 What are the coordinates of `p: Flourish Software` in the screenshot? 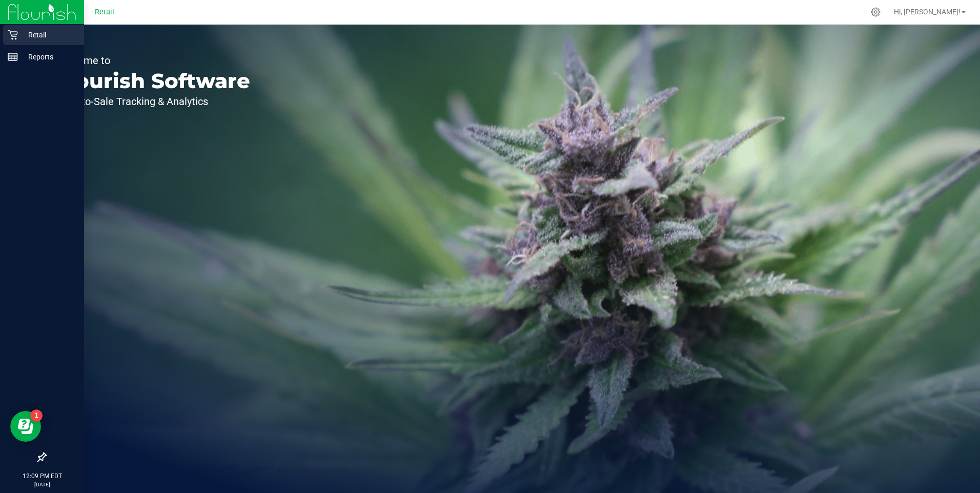 It's located at (152, 81).